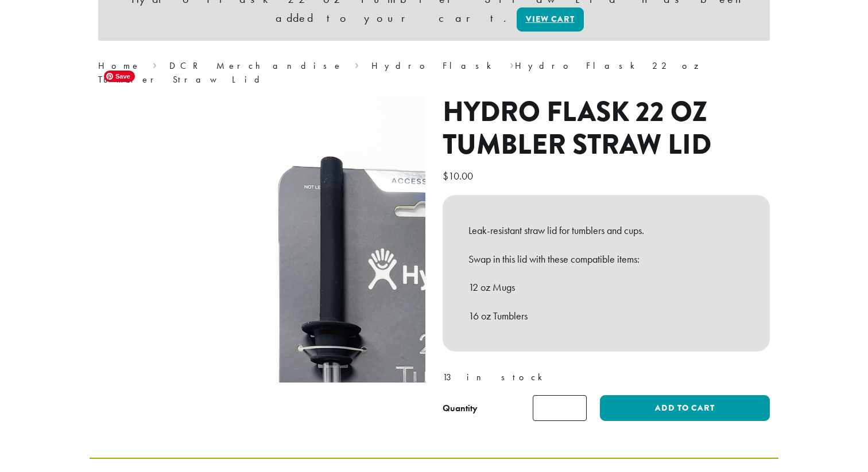 The height and width of the screenshot is (472, 868). What do you see at coordinates (434, 72) in the screenshot?
I see `nav: Breadcrumb` at bounding box center [434, 72].